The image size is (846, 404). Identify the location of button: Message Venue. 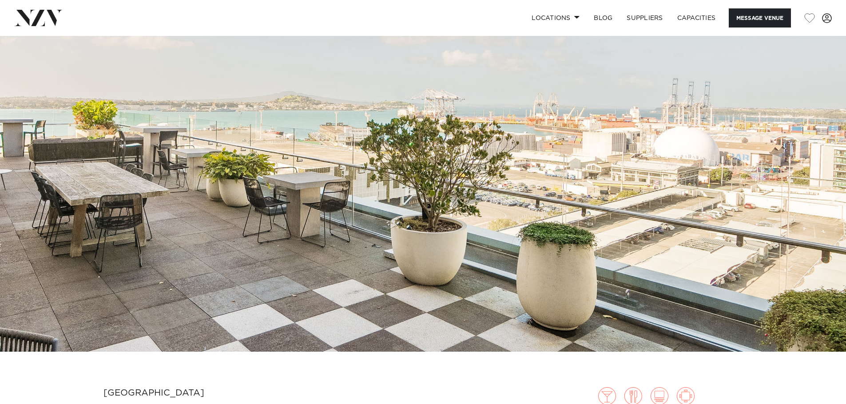
(760, 18).